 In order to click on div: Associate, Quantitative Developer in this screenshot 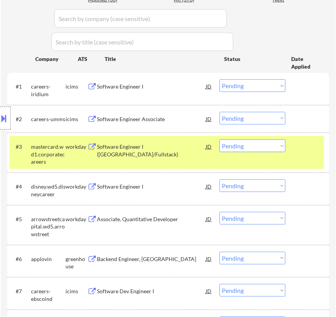, I will do `click(151, 219)`.